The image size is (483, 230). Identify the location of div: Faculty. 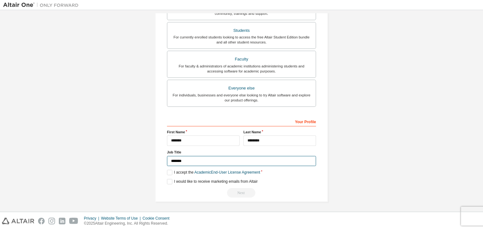
(242, 59).